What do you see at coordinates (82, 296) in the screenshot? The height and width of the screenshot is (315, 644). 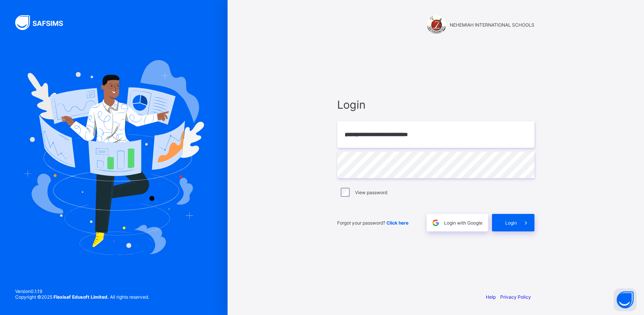 I see `span: Copyright © 2025 All rights reserved.` at bounding box center [82, 296].